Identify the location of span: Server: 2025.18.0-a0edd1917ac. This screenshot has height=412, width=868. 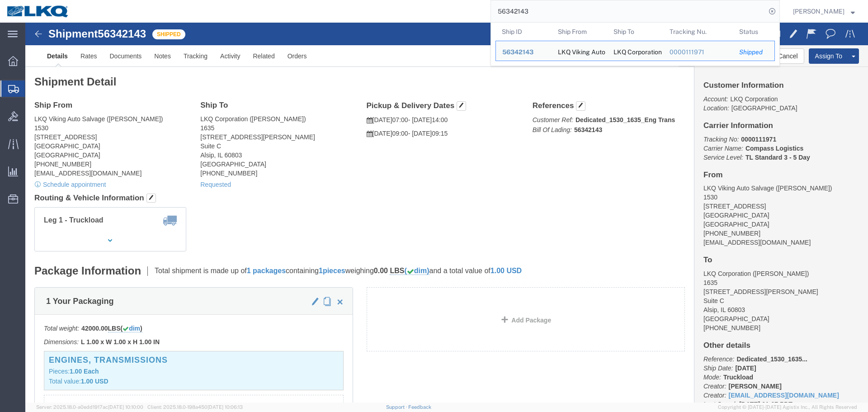
(89, 407).